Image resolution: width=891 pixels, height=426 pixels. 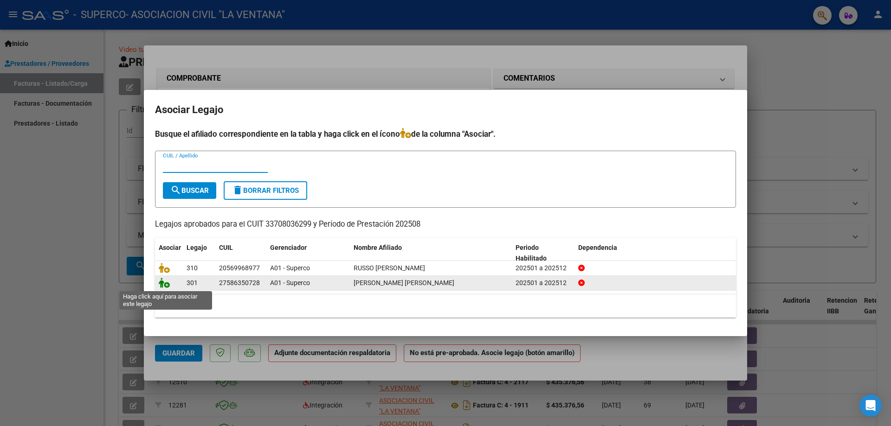 What do you see at coordinates (189, 191) in the screenshot?
I see `span: Buscar` at bounding box center [189, 191].